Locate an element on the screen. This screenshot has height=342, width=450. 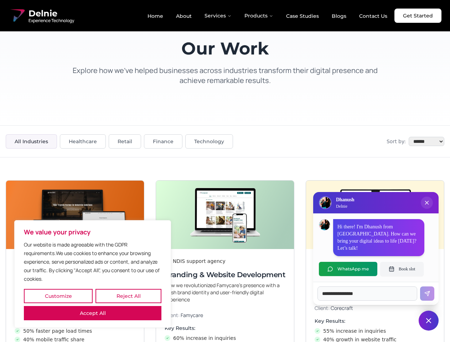
nav: Main is located at coordinates (267, 16).